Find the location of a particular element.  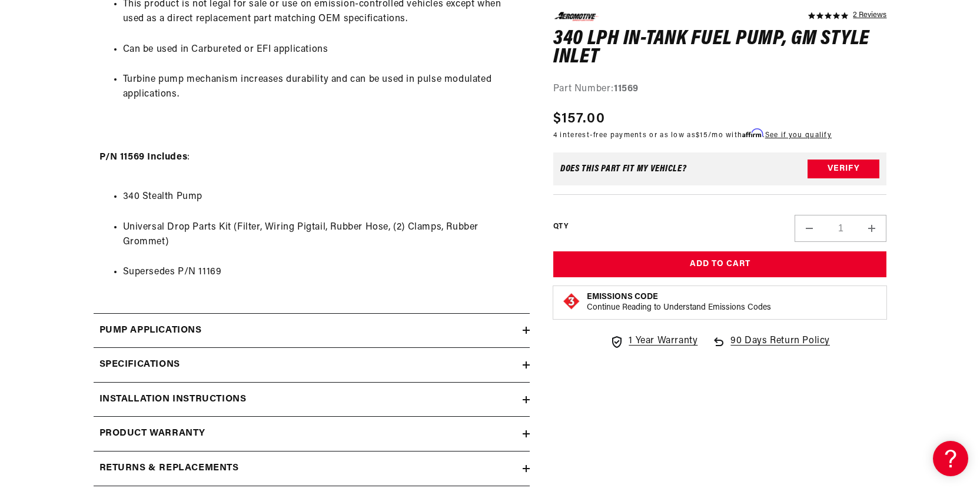

li: 340 Stealth Pump is located at coordinates (323, 197).